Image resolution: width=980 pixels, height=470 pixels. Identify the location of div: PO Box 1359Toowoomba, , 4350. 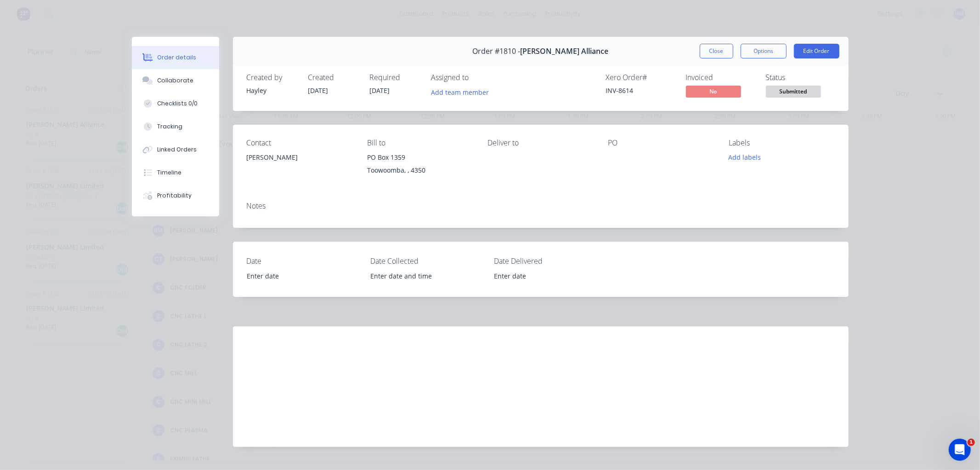
(420, 165).